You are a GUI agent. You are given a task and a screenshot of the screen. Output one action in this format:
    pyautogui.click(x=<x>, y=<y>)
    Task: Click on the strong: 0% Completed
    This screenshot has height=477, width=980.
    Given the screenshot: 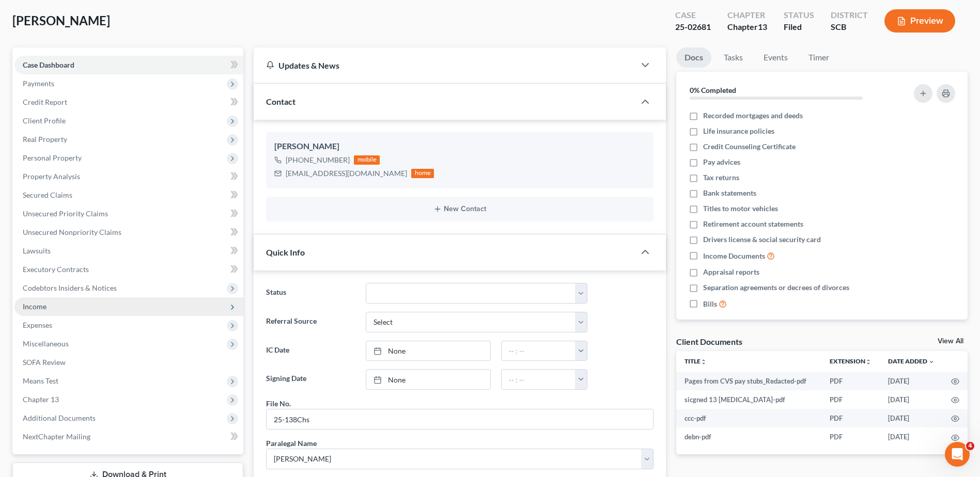 What is the action you would take?
    pyautogui.click(x=713, y=90)
    